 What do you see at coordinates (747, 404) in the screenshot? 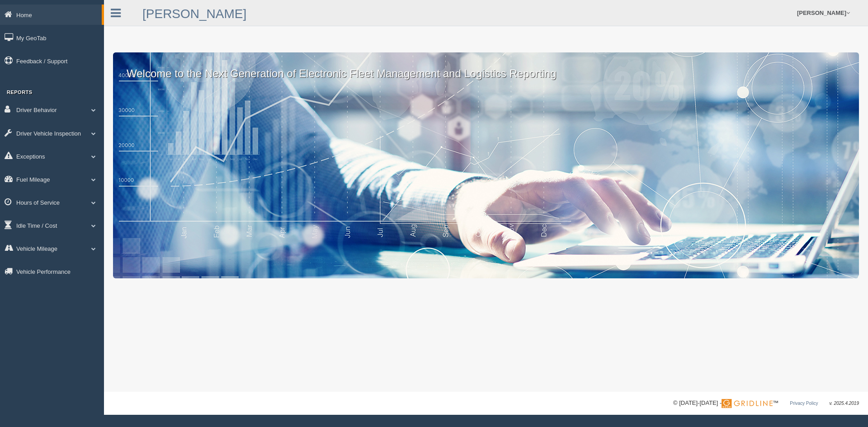
I see `img: Gridline` at bounding box center [747, 404].